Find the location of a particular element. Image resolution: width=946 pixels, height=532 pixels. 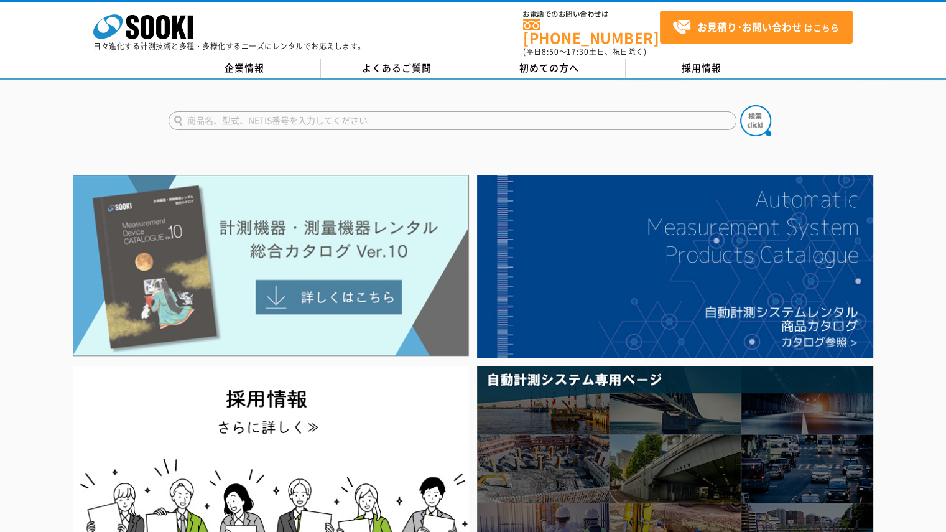

input: 商品名、型式、NETIS番号を入力してください is located at coordinates (452, 121).